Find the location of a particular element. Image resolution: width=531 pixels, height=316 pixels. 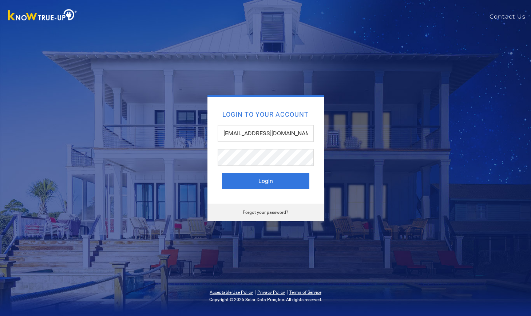

a: Forgot your password? is located at coordinates (265, 212).